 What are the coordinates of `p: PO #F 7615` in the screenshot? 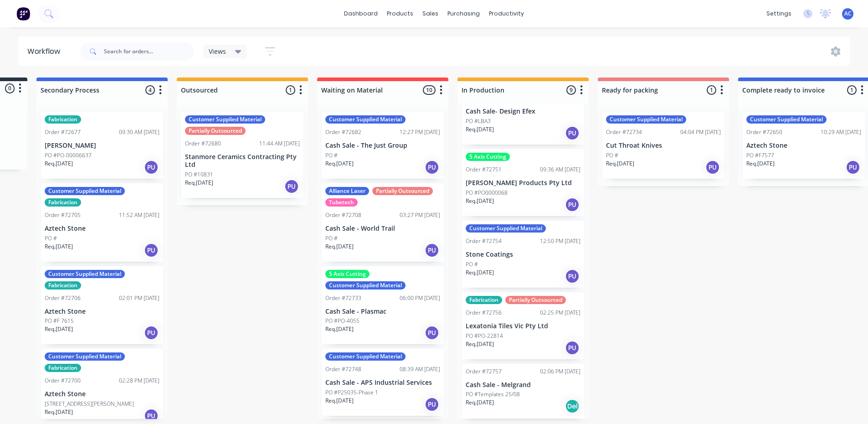 It's located at (59, 321).